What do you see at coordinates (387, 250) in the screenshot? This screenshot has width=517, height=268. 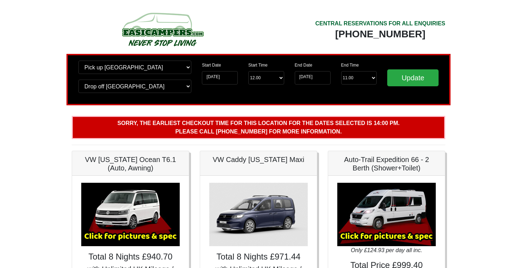 I see `i: Only £124.93 per day all inc.` at bounding box center [387, 250].